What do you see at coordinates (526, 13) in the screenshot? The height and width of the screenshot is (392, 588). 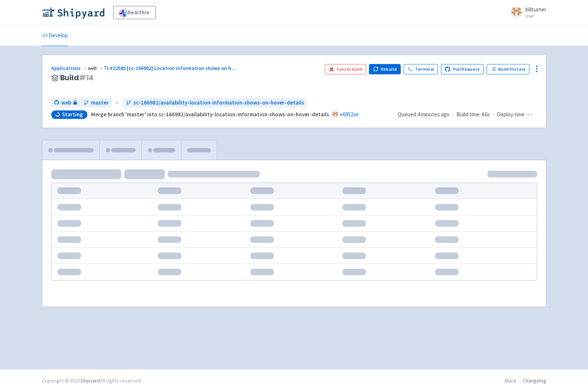 I see `a: billturner User` at bounding box center [526, 13].